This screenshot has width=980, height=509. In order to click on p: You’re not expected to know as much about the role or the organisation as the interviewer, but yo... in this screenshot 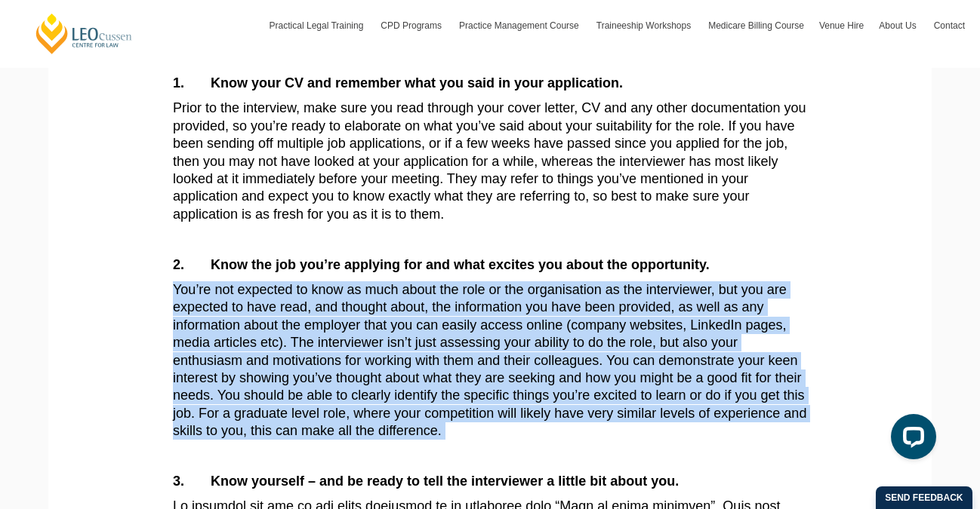, I will do `click(490, 361)`.